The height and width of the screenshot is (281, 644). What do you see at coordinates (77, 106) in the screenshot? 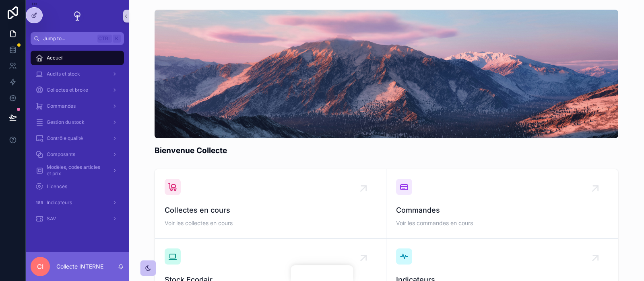
I see `a: Commandes` at bounding box center [77, 106].